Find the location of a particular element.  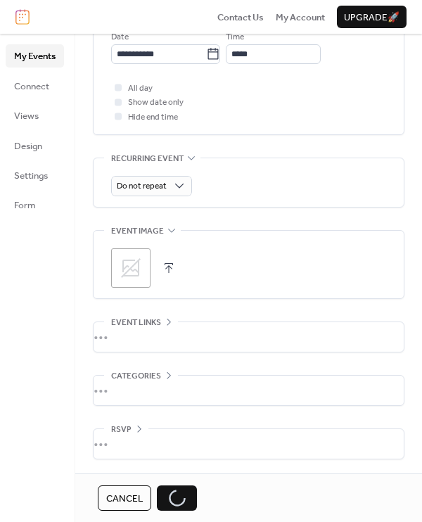

a: My Events is located at coordinates (34, 56).